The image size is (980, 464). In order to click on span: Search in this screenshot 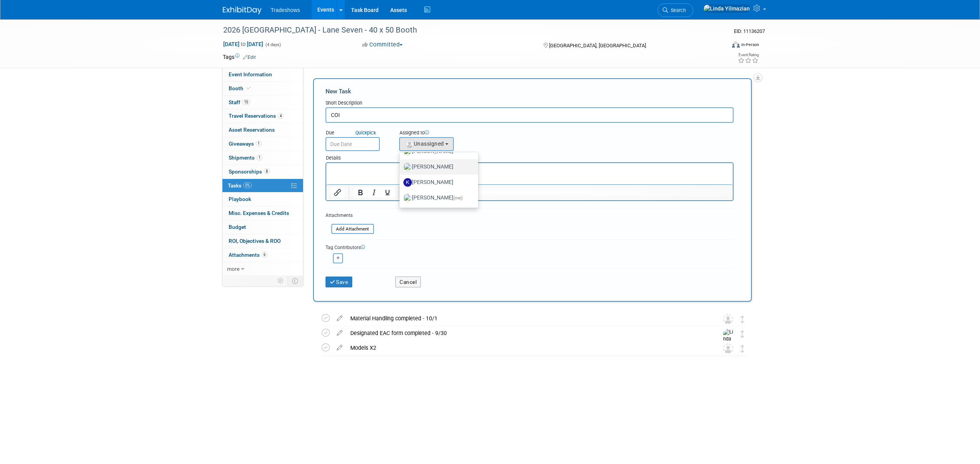, I will do `click(677, 10)`.